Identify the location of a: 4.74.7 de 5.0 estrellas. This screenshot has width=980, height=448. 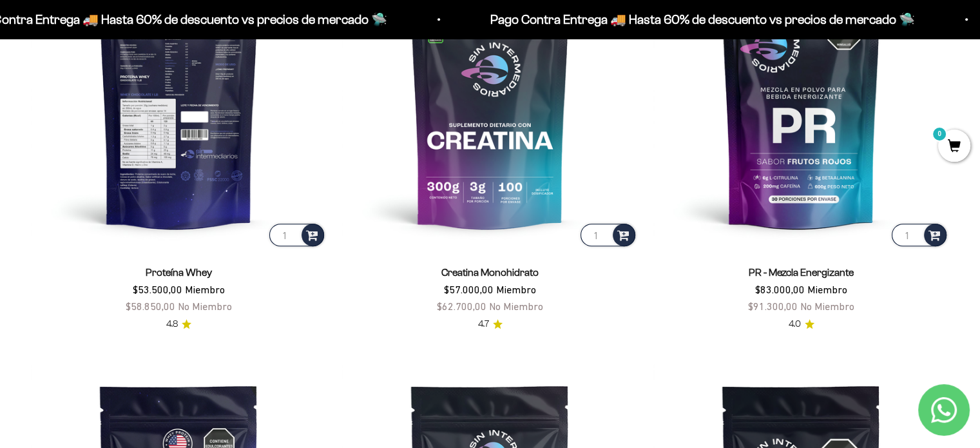
(491, 324).